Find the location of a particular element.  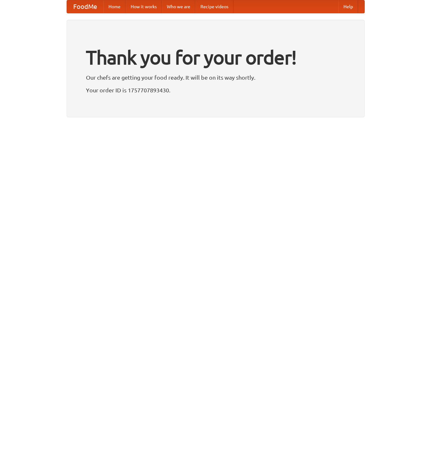

a: Recipe videos is located at coordinates (215, 7).